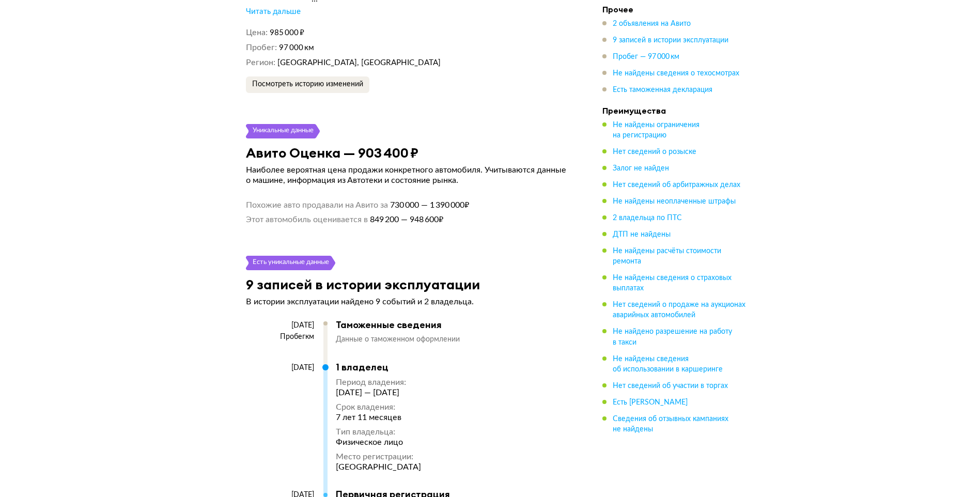 The height and width of the screenshot is (497, 980). What do you see at coordinates (655, 152) in the screenshot?
I see `span: Нет сведений о розыске` at bounding box center [655, 152].